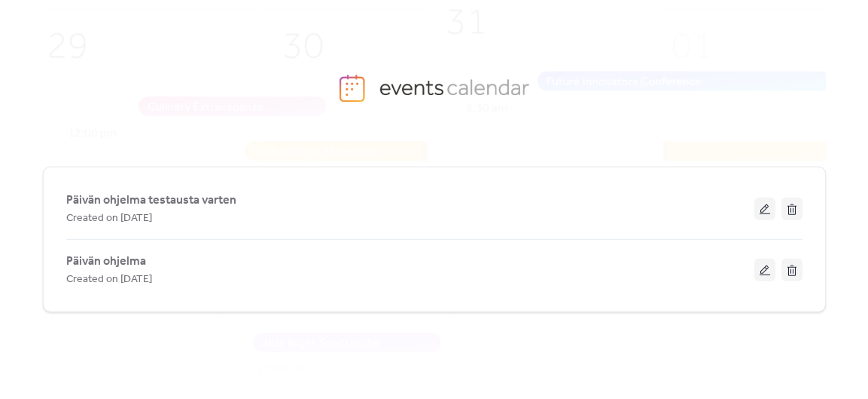  I want to click on span: Päivän ohjelma, so click(106, 261).